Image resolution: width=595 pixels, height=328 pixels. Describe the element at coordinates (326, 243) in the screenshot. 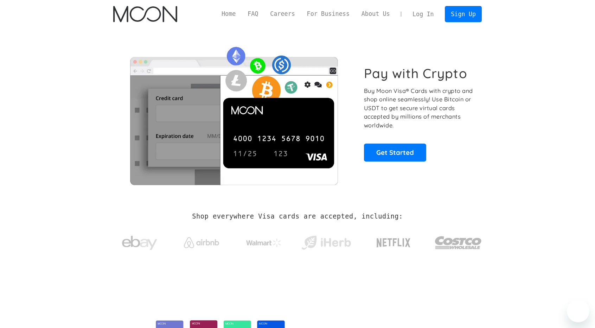

I see `img: iHerb` at that location.